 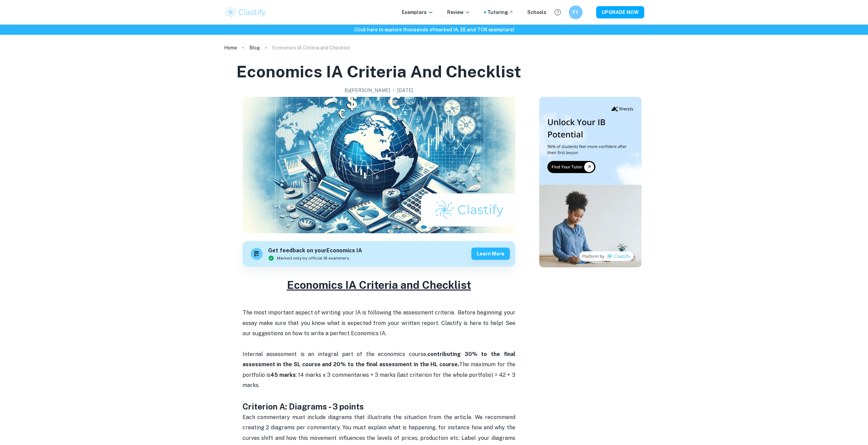 What do you see at coordinates (590, 182) in the screenshot?
I see `a: Thumbnail` at bounding box center [590, 182].